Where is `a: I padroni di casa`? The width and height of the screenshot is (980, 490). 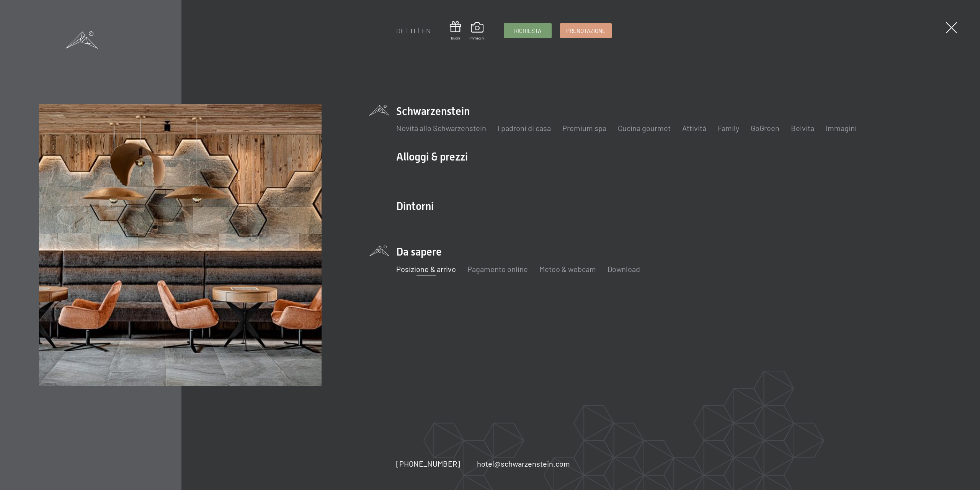 a: I padroni di casa is located at coordinates (524, 128).